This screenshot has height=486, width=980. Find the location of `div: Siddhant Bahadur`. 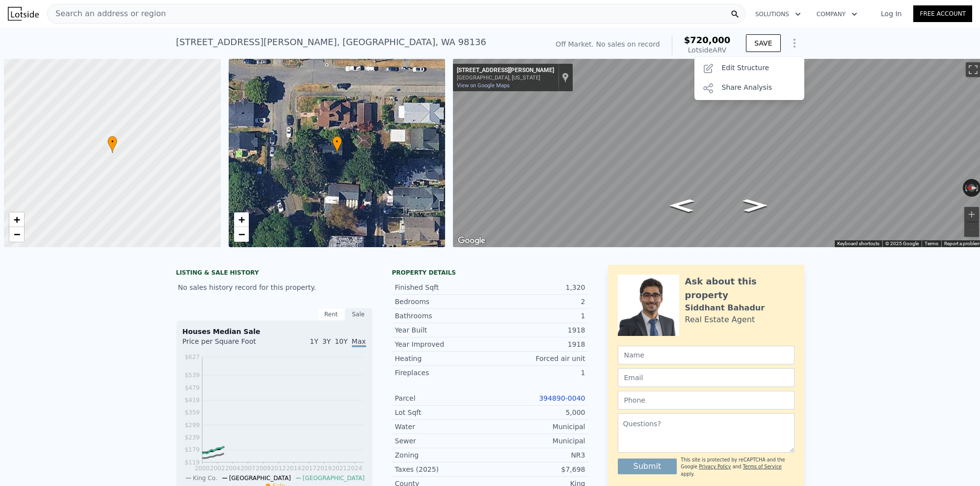

div: Siddhant Bahadur is located at coordinates (725, 308).